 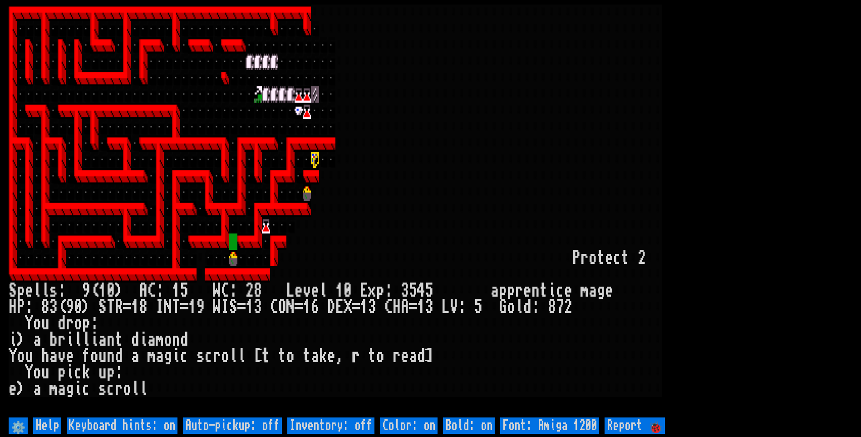 What do you see at coordinates (331, 425) in the screenshot?
I see `input: Inventory: off` at bounding box center [331, 425].